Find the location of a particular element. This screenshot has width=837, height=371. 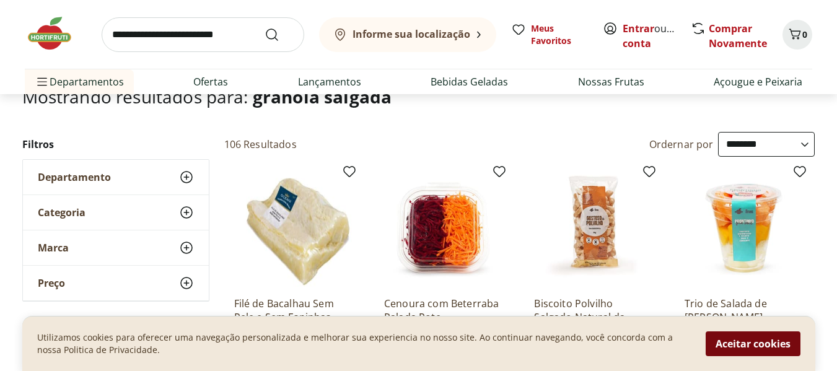

a: Cenoura com Beterraba Ralada Pote is located at coordinates (443, 310).